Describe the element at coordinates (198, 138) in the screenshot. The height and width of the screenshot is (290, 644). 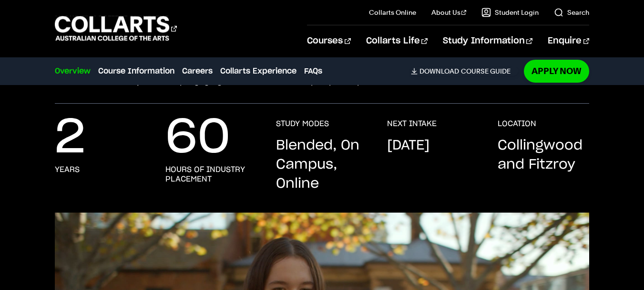
I see `p: 60` at that location.